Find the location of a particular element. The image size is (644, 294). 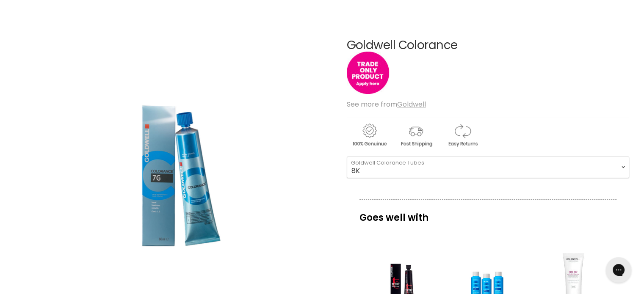

img: shipping.gif is located at coordinates (416, 135).